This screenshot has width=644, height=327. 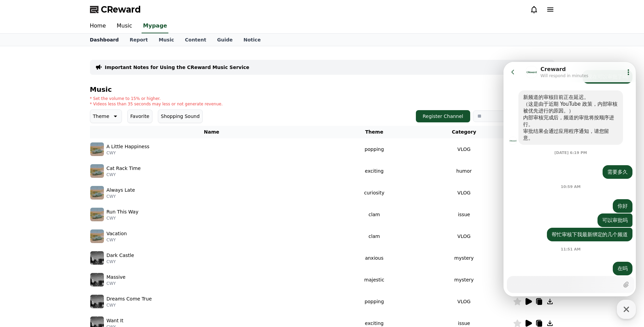 I want to click on p: Massive, so click(x=116, y=277).